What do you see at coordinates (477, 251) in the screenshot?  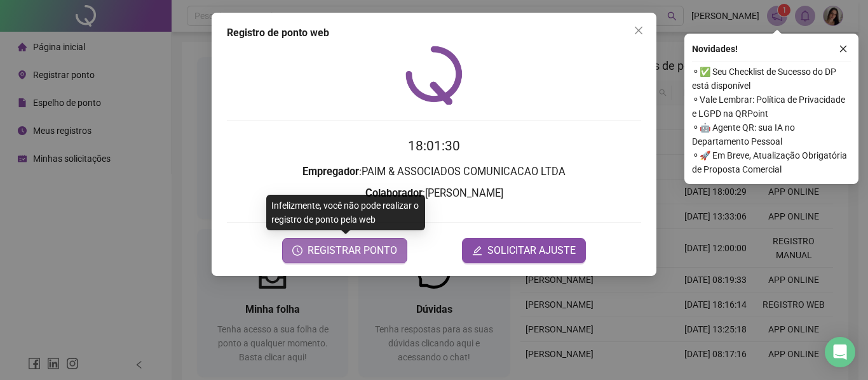 I see `span: edit` at bounding box center [477, 251].